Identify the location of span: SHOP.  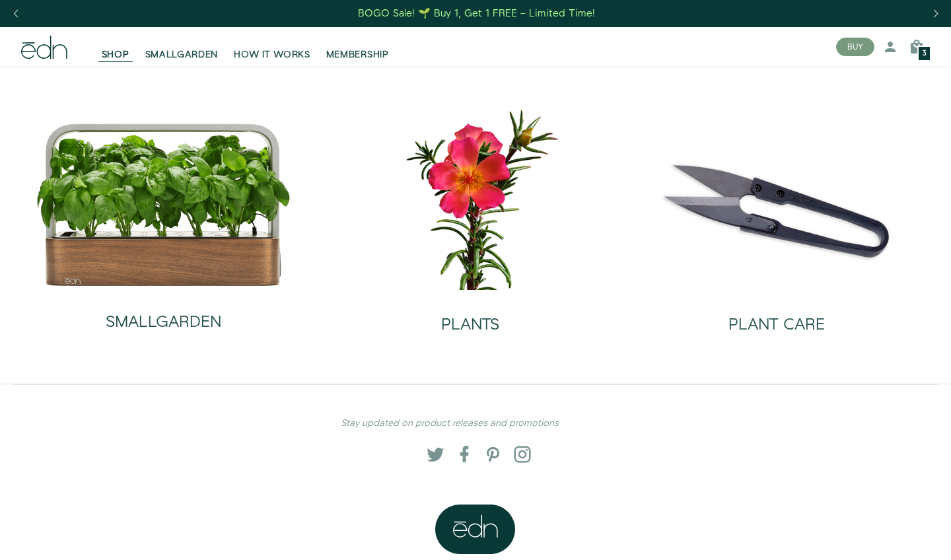
(116, 55).